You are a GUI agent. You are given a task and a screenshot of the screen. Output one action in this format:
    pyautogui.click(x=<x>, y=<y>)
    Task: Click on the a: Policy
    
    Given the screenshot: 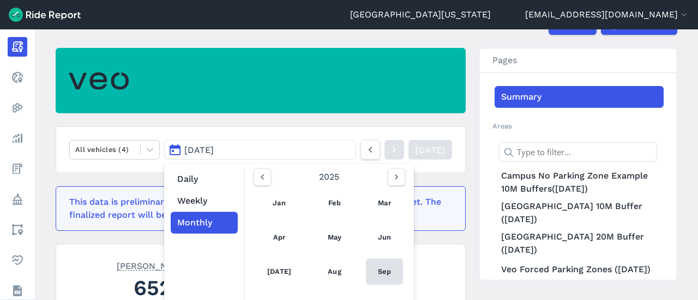 What is the action you would take?
    pyautogui.click(x=17, y=199)
    